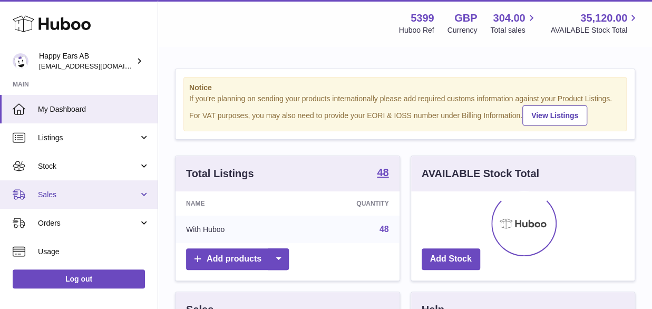 The width and height of the screenshot is (652, 309). I want to click on span: Listings, so click(88, 138).